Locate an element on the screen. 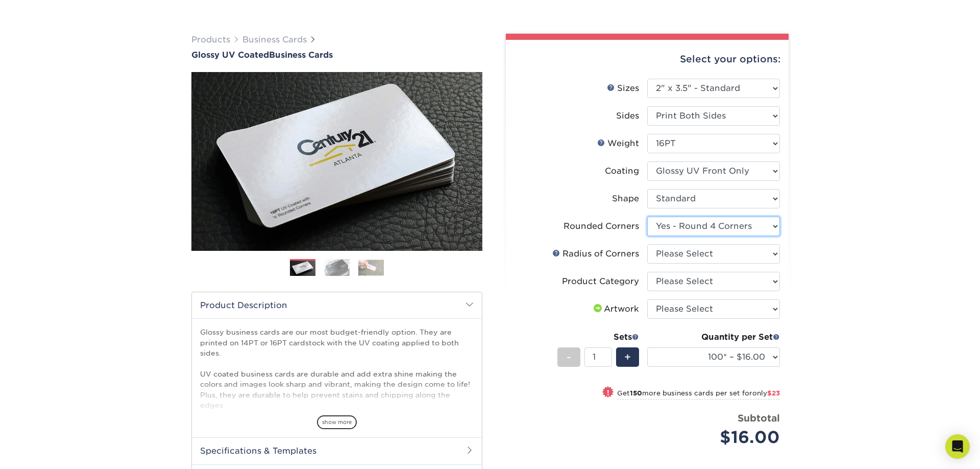 Image resolution: width=980 pixels, height=469 pixels. img: Business Cards 01 is located at coordinates (303, 268).